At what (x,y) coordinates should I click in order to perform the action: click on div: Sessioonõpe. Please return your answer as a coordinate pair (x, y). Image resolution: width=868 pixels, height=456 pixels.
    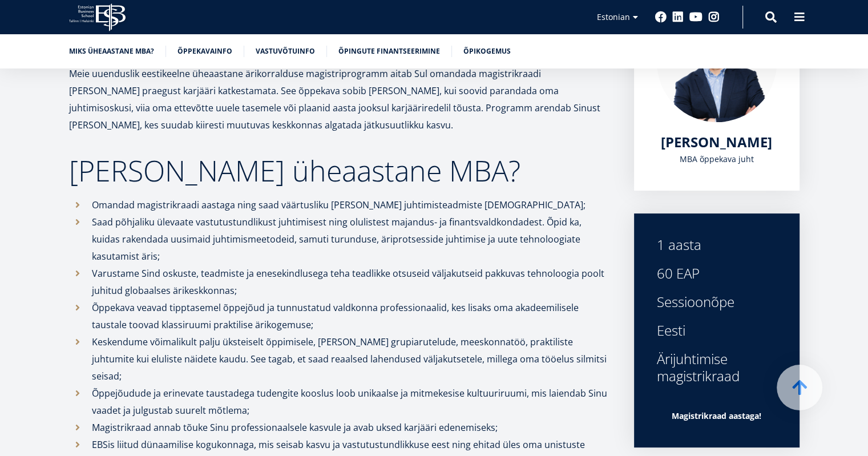
    Looking at the image, I should click on (717, 302).